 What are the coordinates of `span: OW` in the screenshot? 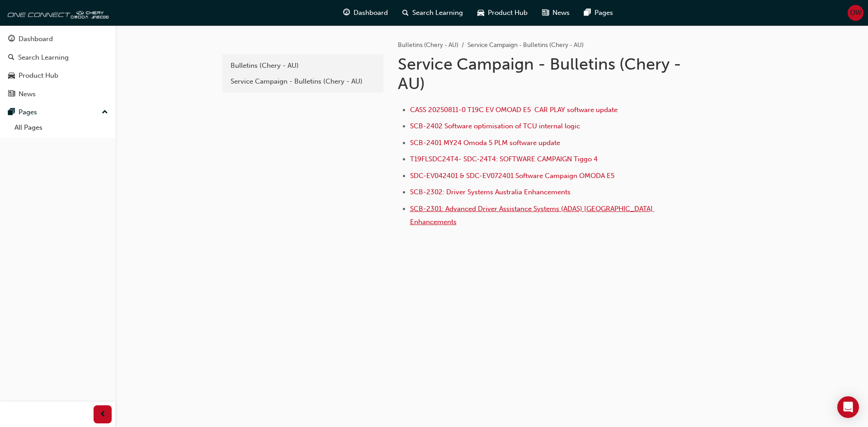 It's located at (856, 12).